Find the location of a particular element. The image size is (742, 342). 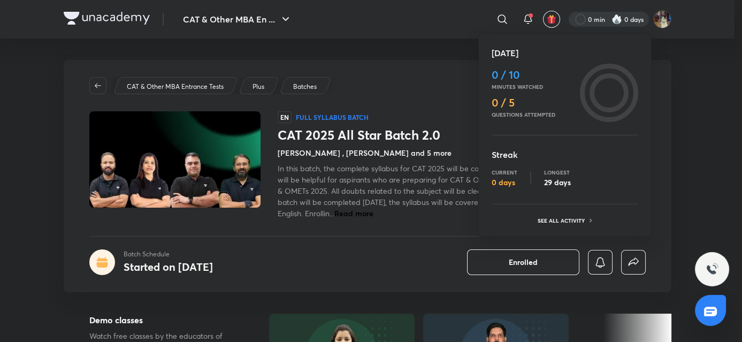

h4: 0 / 10 is located at coordinates (533, 75).